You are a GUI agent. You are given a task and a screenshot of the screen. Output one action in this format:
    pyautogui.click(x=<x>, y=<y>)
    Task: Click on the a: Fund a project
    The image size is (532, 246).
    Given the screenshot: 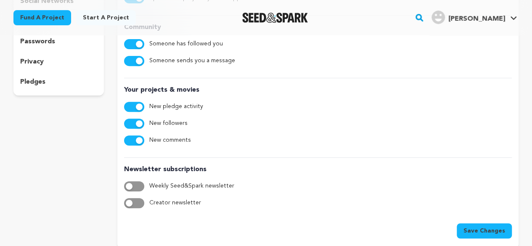 What is the action you would take?
    pyautogui.click(x=42, y=18)
    